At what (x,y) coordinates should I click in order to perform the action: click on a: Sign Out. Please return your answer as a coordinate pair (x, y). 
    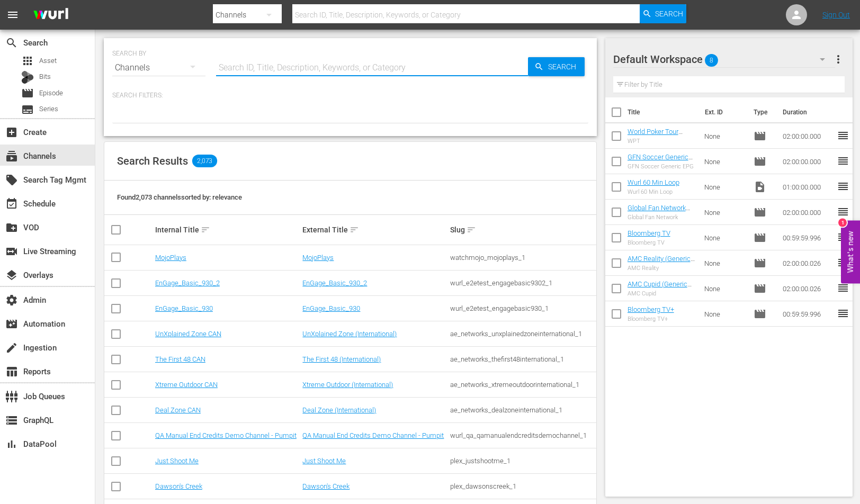
    Looking at the image, I should click on (836, 15).